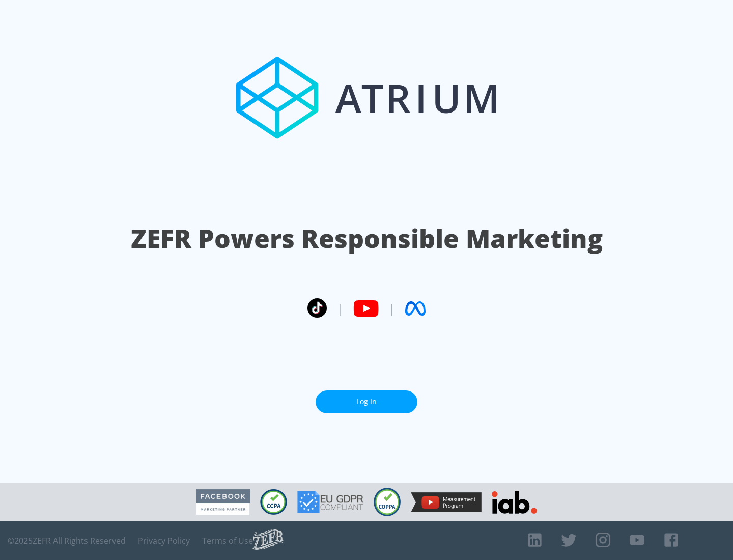  I want to click on span: © 2025 ZEFR All Rights Reserved, so click(66, 540).